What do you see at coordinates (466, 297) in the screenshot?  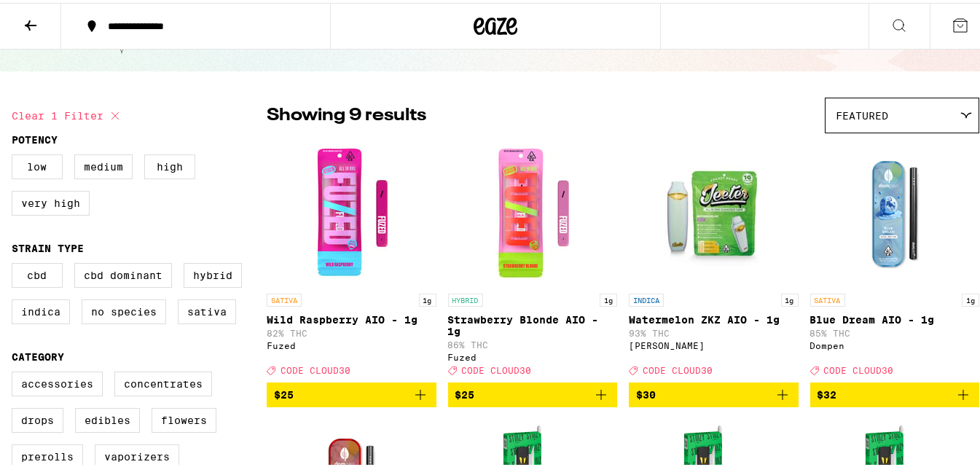 I see `p: HYBRID` at bounding box center [466, 297].